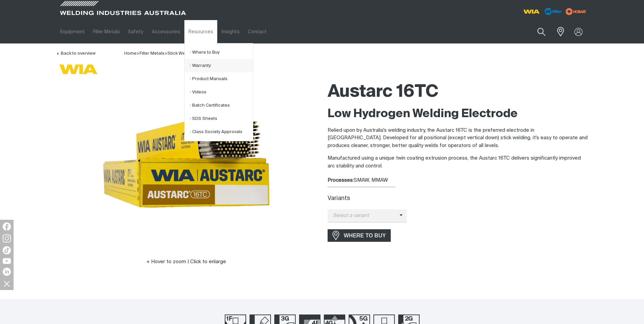 This screenshot has height=324, width=644. I want to click on p: Relied upon by Australia's welding industry, the Austarc 16TC is the preferred electrode in [GEOG..., so click(458, 138).